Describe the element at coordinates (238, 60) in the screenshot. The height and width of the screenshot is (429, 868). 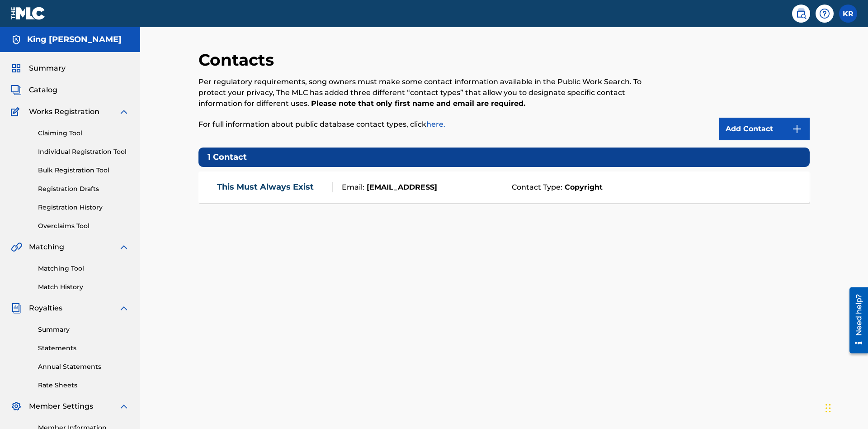
I see `h2: Contacts` at that location.